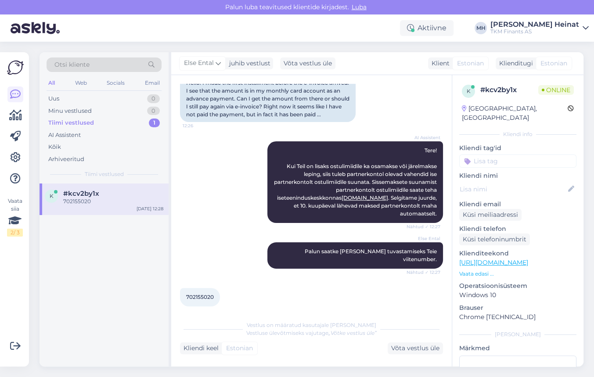 This screenshot has height=377, width=594. What do you see at coordinates (517, 176) in the screenshot?
I see `p: Kliendi nimi` at bounding box center [517, 176].